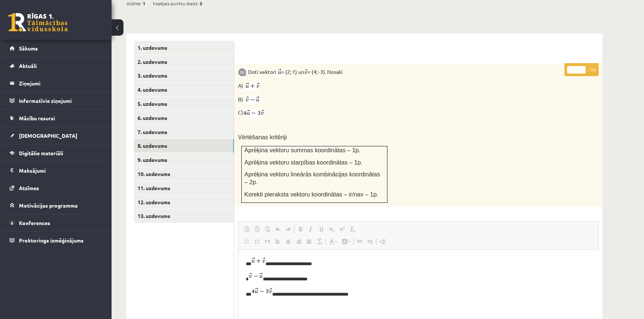  What do you see at coordinates (242, 72) in the screenshot?
I see `img: 9k=` at bounding box center [242, 72].